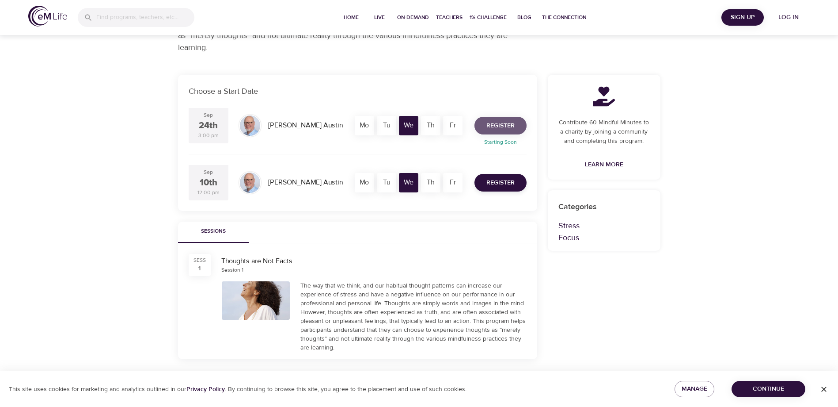 The image size is (838, 407). Describe the element at coordinates (145, 17) in the screenshot. I see `input: Find programs, teachers, etc...` at that location.